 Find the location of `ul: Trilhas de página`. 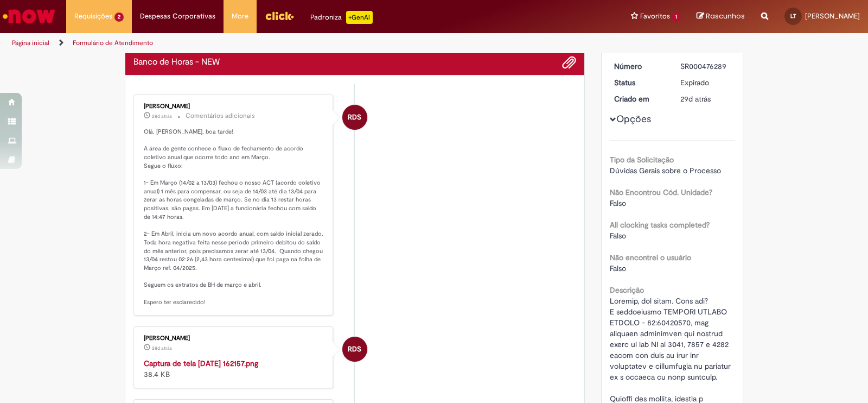

ul: Trilhas de página is located at coordinates (289, 43).